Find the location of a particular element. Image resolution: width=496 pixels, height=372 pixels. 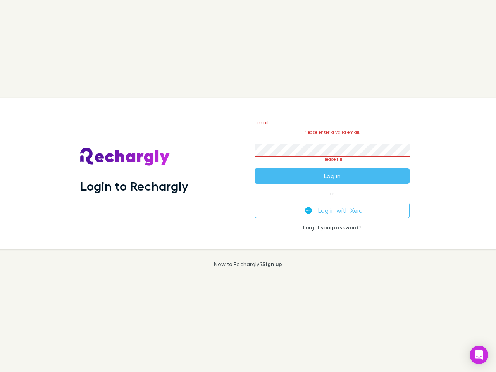

p: Forgot your ? is located at coordinates (332, 228).